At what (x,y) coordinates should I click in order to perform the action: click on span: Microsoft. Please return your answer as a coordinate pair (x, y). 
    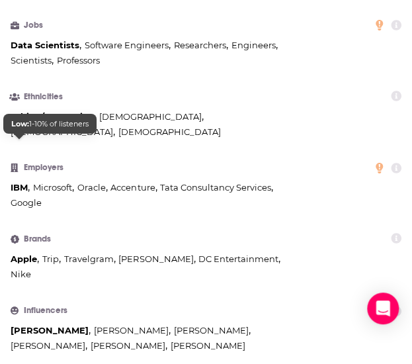
    Looking at the image, I should click on (52, 187).